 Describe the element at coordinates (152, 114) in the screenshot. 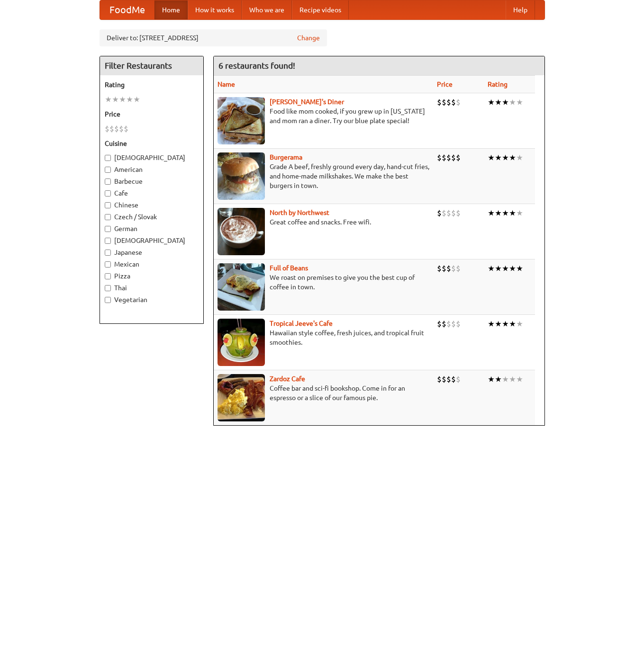

I see `h5: Price` at that location.